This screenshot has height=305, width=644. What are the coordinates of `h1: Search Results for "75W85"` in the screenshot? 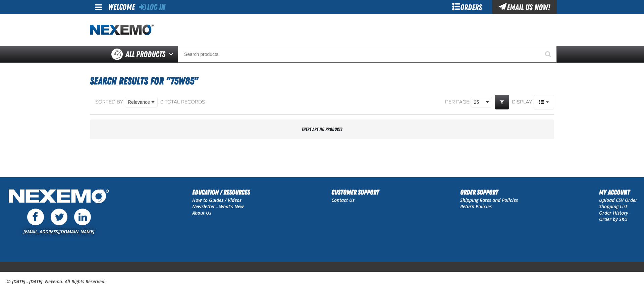 It's located at (322, 81).